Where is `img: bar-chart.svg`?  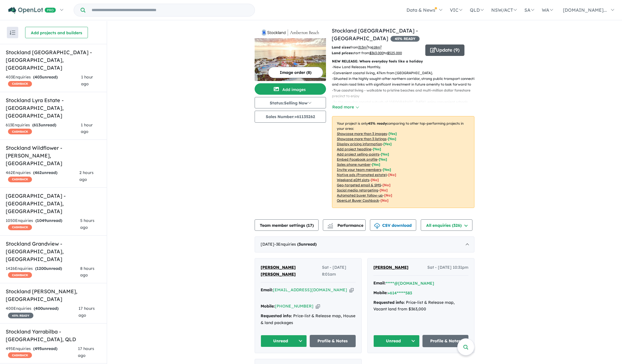 img: bar-chart.svg is located at coordinates (331, 226).